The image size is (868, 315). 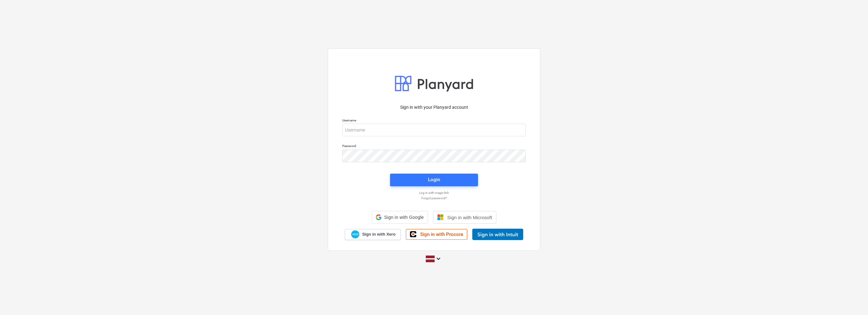 What do you see at coordinates (470, 217) in the screenshot?
I see `span: Sign in with Microsoft` at bounding box center [470, 217].